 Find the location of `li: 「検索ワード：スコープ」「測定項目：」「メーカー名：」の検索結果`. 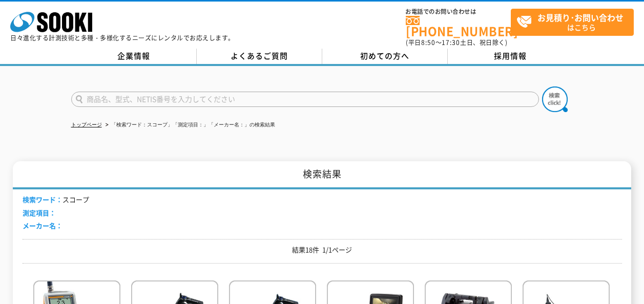

li: 「検索ワード：スコープ」「測定項目：」「メーカー名：」の検索結果 is located at coordinates (189, 125).